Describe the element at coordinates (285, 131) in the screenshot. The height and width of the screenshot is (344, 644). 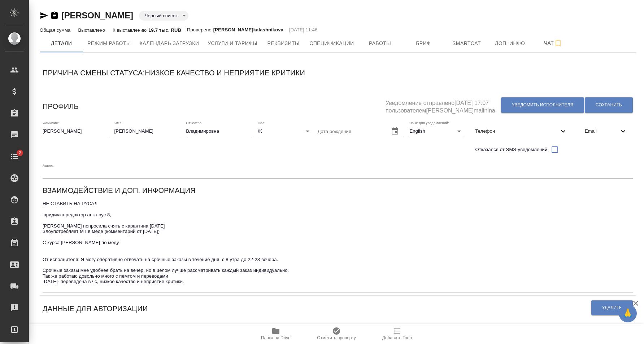
I see `div: Ж` at that location.